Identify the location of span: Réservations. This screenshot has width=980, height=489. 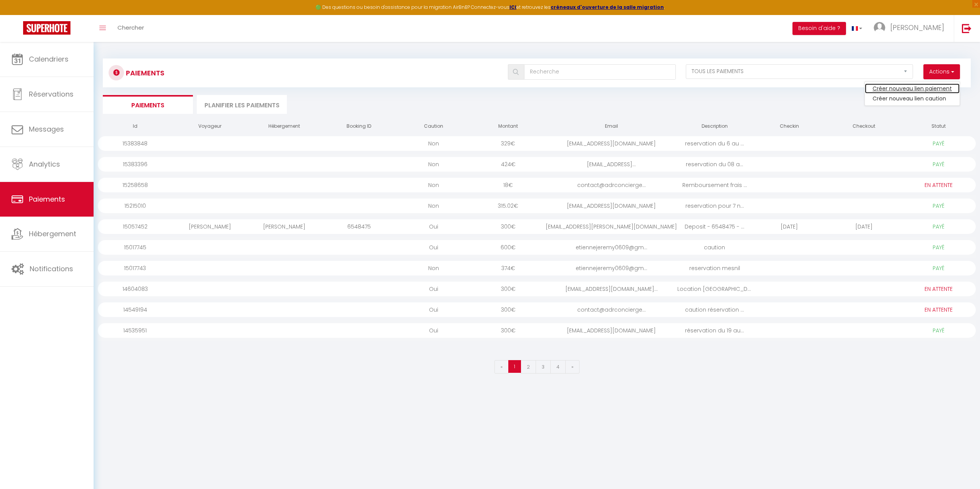
(51, 94).